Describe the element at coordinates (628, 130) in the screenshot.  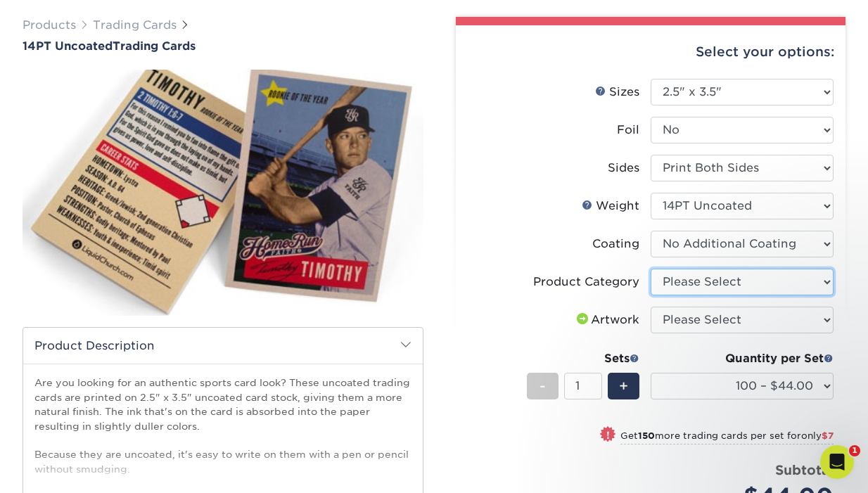
I see `div: Foil` at that location.